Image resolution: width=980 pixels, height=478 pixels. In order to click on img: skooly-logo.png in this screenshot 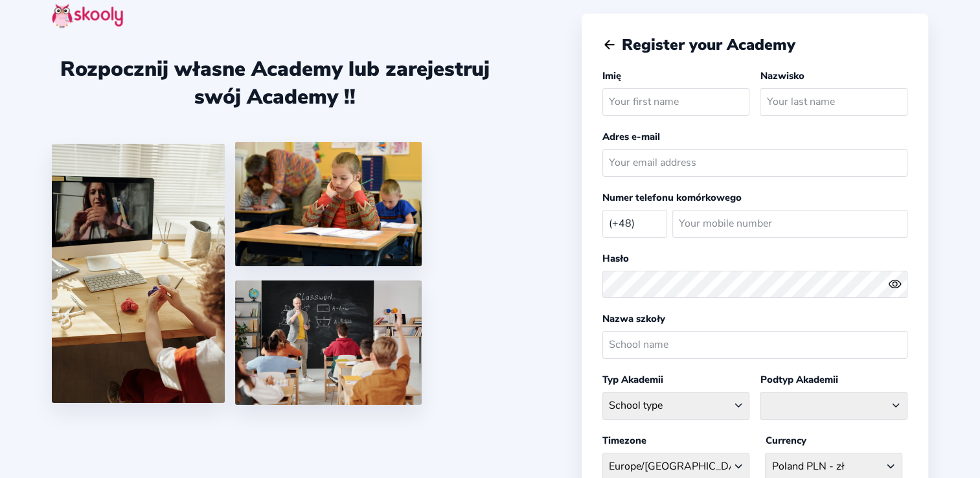, I will do `click(88, 15)`.